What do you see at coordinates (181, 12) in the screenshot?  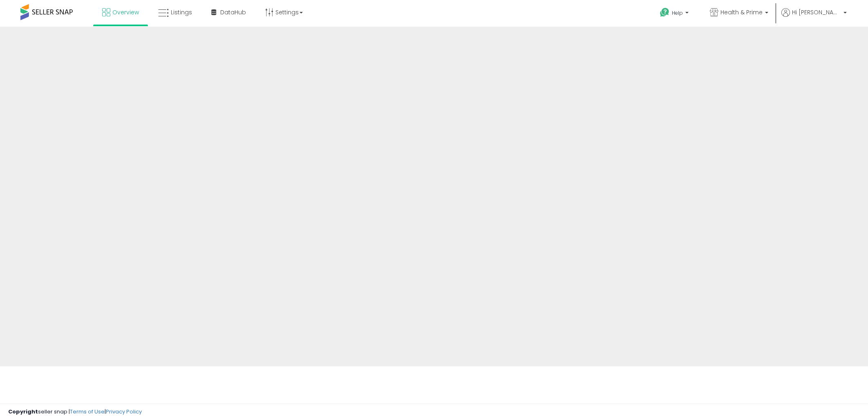 I see `span: Listings` at bounding box center [181, 12].